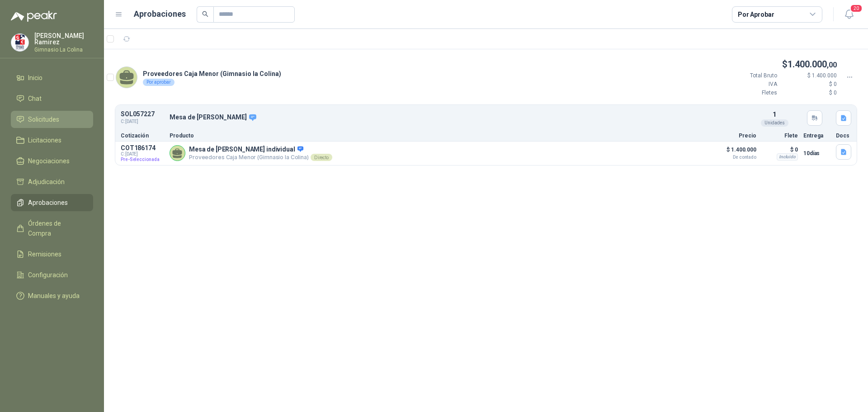 The image size is (868, 412). What do you see at coordinates (46, 182) in the screenshot?
I see `span: Adjudicación` at bounding box center [46, 182].